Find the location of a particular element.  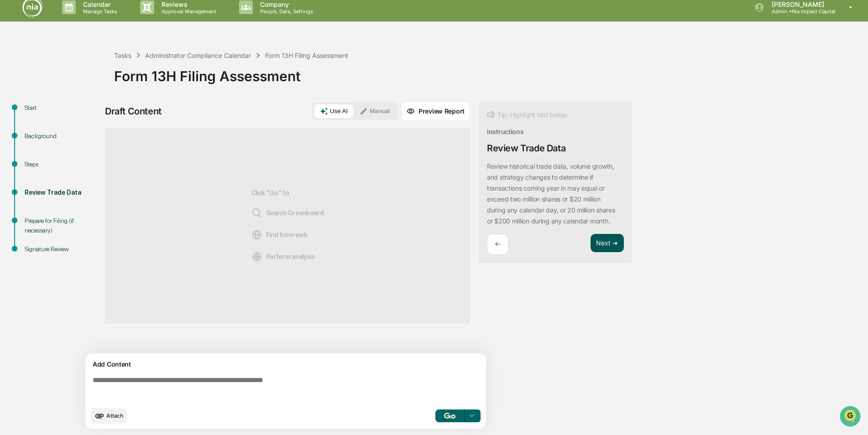

div: Administrator Compliance Calendar is located at coordinates (198, 55).